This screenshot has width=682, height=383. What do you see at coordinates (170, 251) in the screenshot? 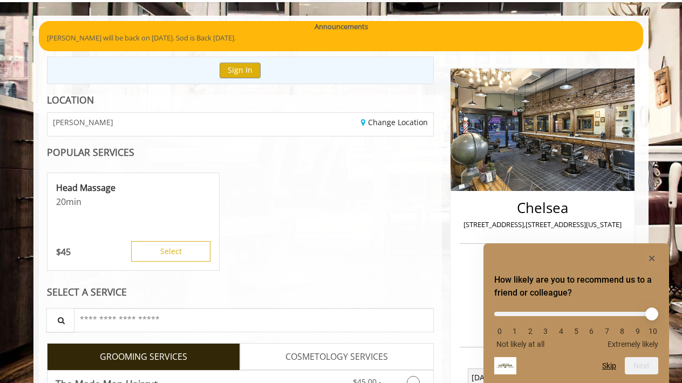
I see `button: Select` at bounding box center [170, 251].